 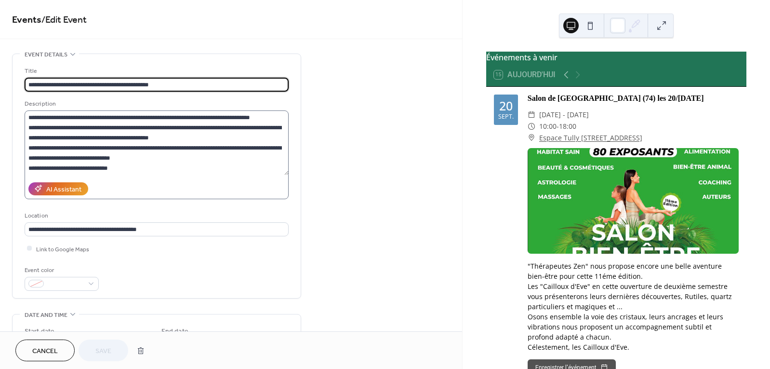 I want to click on div: AI Assistant, so click(x=64, y=189).